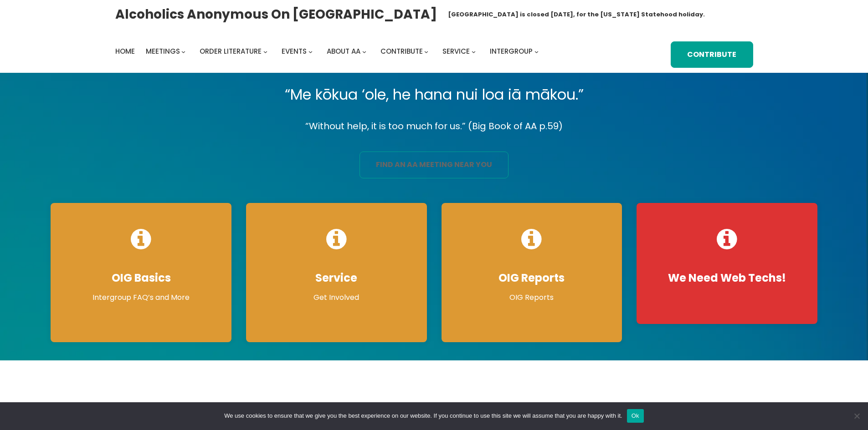  Describe the element at coordinates (343, 51) in the screenshot. I see `span: About AA` at that location.